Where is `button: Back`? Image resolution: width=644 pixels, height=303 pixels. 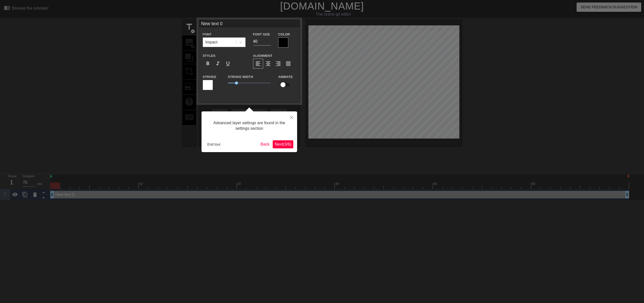 button: Back is located at coordinates (265, 145).